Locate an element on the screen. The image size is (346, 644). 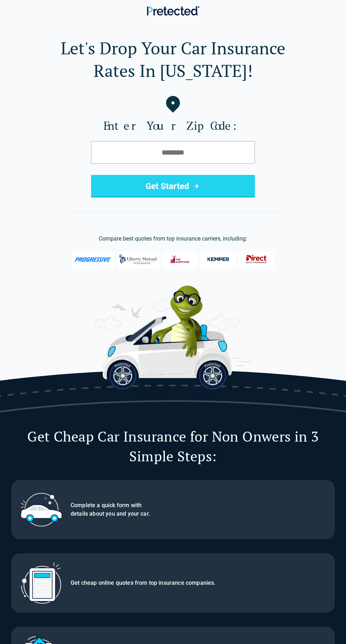
img: Progressive is located at coordinates (93, 260).